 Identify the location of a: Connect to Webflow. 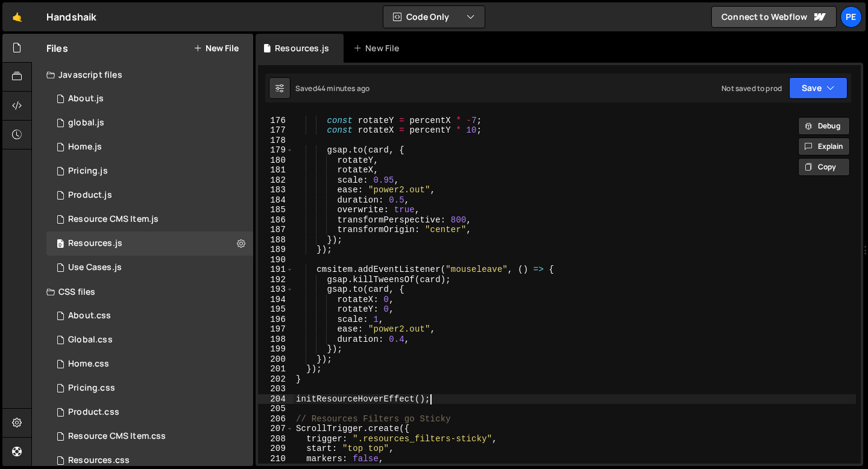
(774, 17).